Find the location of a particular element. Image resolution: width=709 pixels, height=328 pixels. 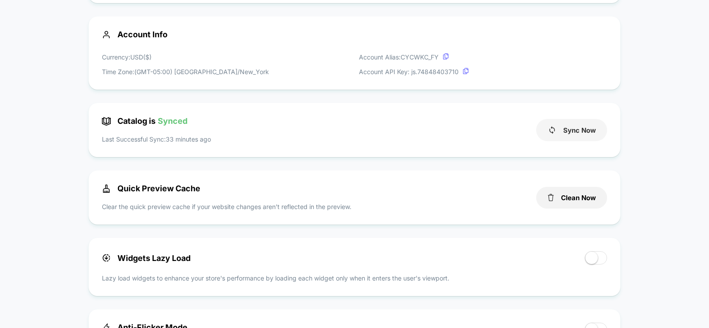

span: Widgets Lazy Load is located at coordinates (146, 258).